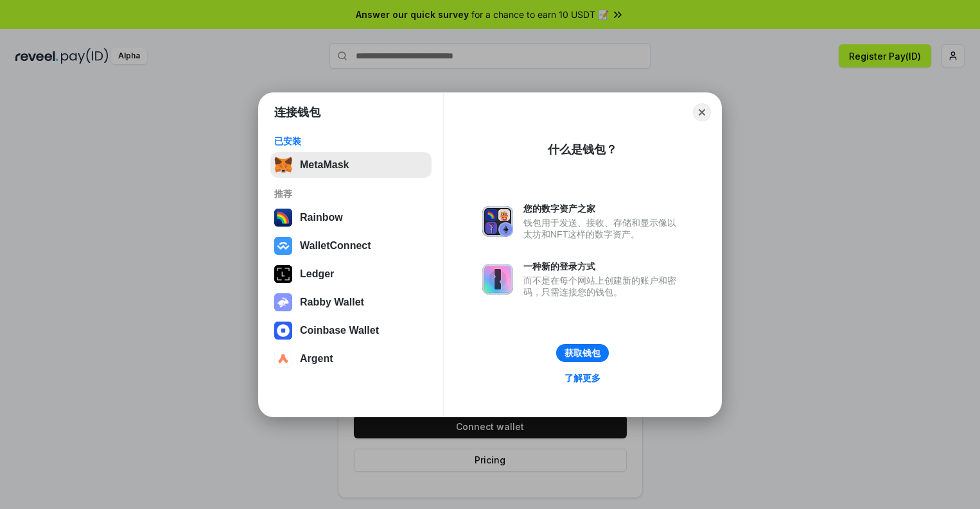  I want to click on button: Close, so click(702, 112).